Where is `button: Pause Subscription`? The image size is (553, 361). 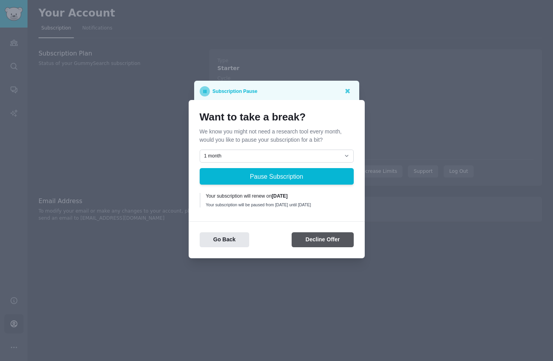
button: Pause Subscription is located at coordinates (277, 176).